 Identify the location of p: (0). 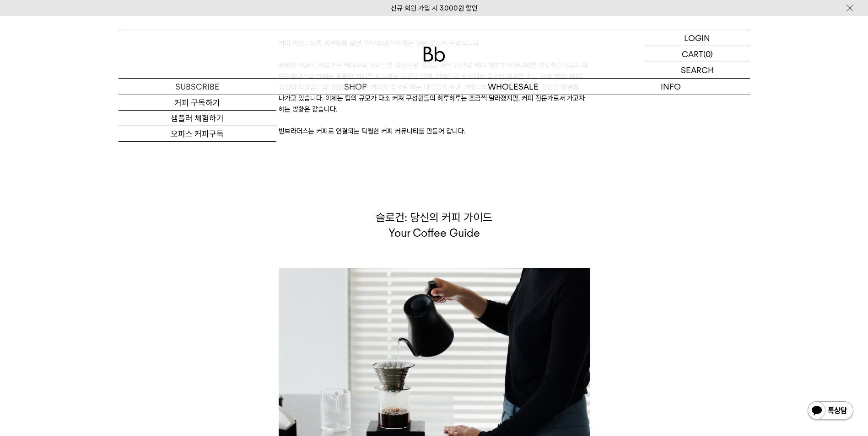
(708, 54).